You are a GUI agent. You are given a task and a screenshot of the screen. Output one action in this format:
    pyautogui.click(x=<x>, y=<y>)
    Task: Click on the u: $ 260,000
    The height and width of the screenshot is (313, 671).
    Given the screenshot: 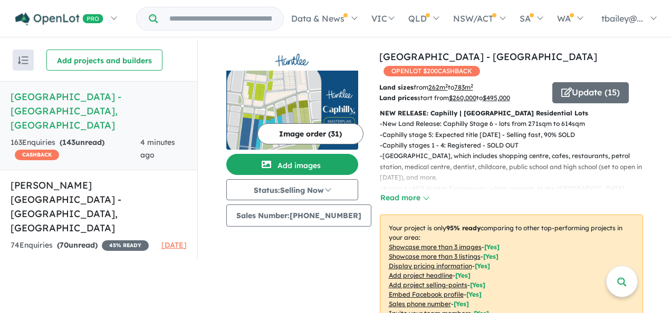 What is the action you would take?
    pyautogui.click(x=463, y=98)
    